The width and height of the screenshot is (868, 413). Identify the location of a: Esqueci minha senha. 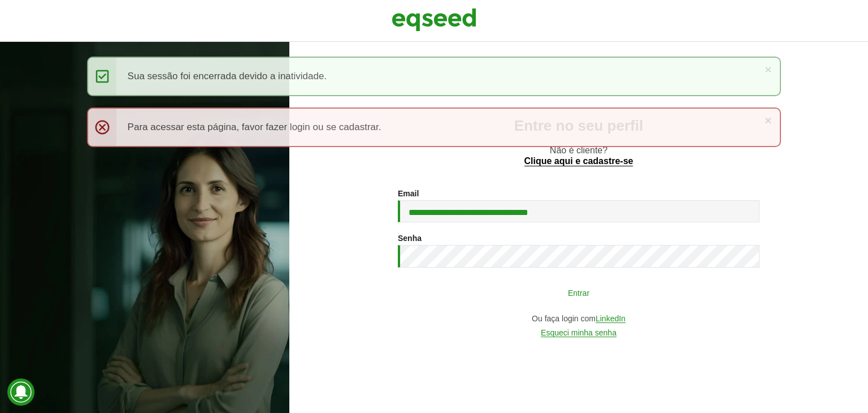
(579, 332).